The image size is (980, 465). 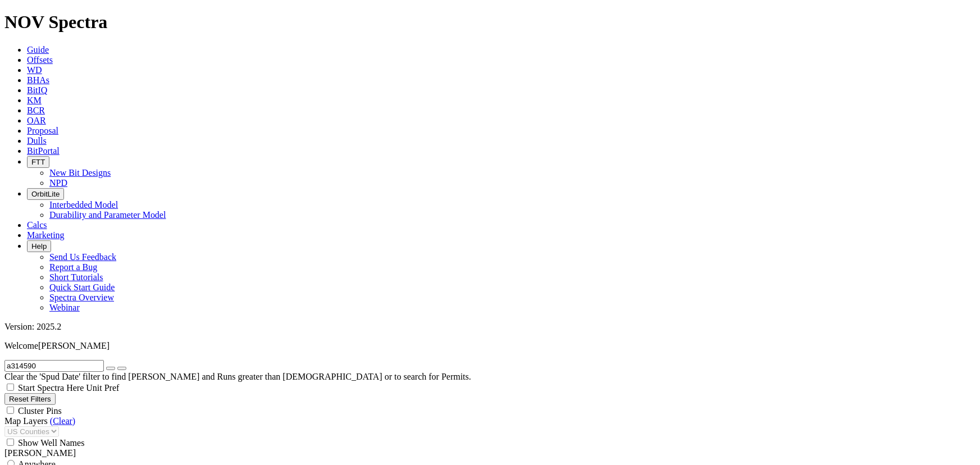 What do you see at coordinates (26, 421) in the screenshot?
I see `span: Map Layers` at bounding box center [26, 421].